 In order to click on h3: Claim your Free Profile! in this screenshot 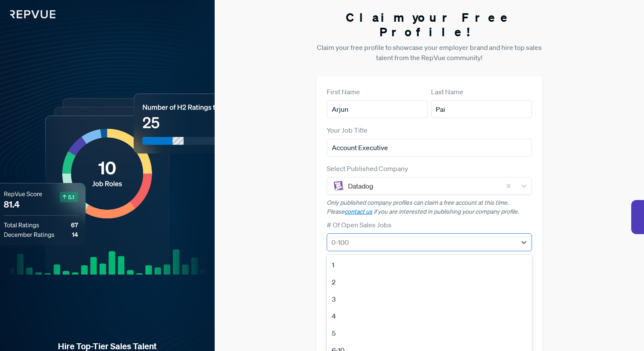, I will do `click(429, 24)`.